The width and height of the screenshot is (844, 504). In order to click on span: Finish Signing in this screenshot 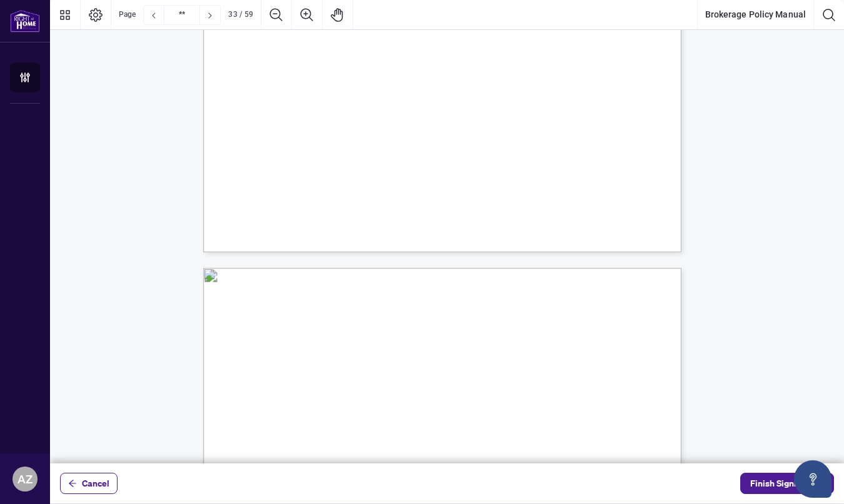, I will do `click(778, 484)`.